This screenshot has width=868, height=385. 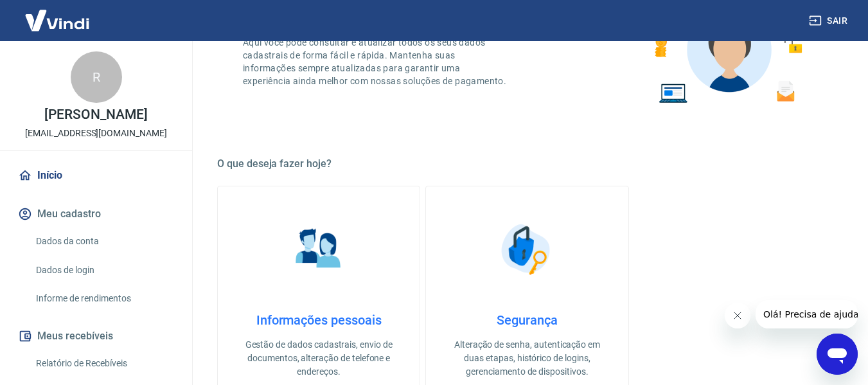 I want to click on button: Sair, so click(x=830, y=20).